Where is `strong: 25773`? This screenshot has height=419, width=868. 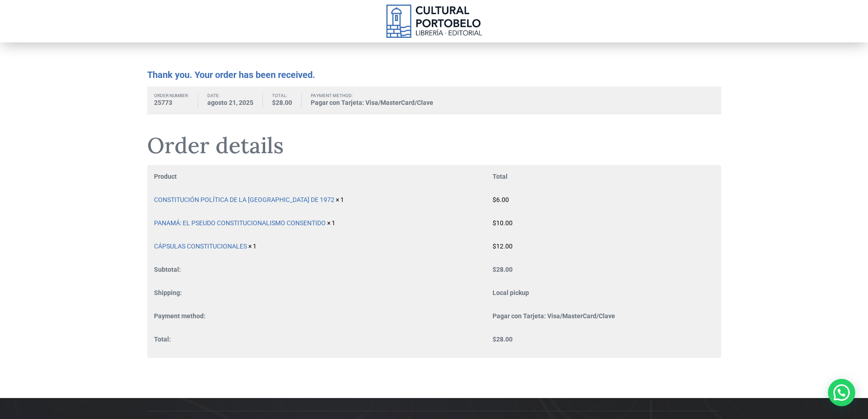 strong: 25773 is located at coordinates (171, 103).